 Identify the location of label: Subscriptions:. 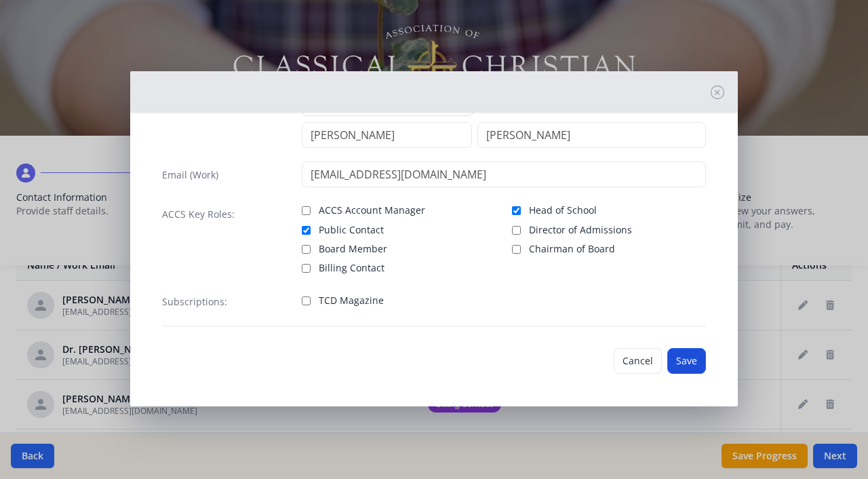
(195, 302).